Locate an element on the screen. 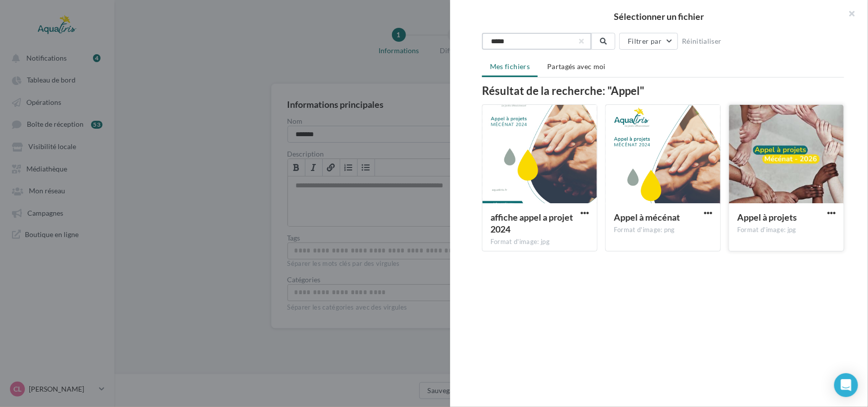 This screenshot has width=868, height=407. button: Filtrer par is located at coordinates (648, 41).